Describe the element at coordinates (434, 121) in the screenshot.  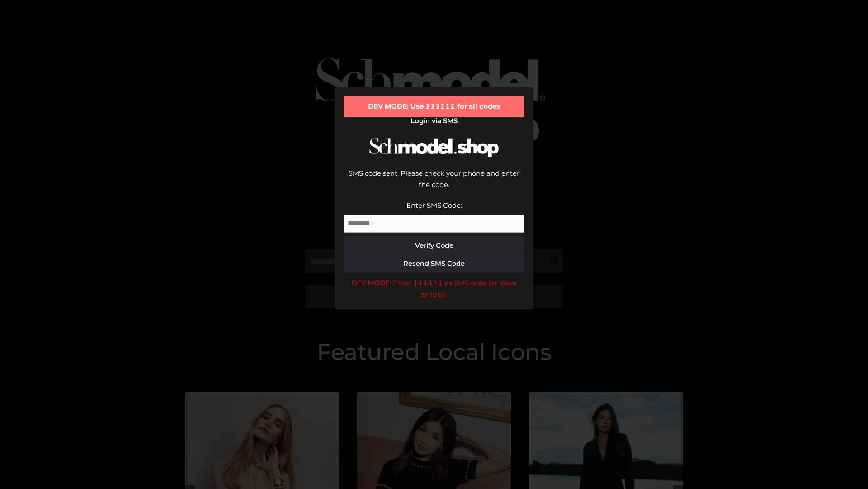
I see `h2: Login via SMS` at that location.